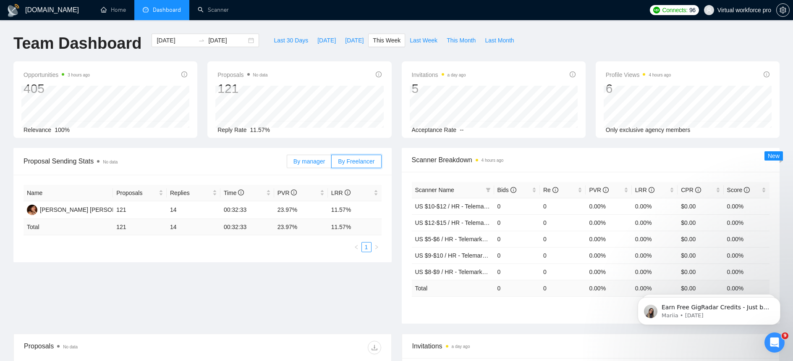 The width and height of the screenshot is (793, 361). What do you see at coordinates (375, 347) in the screenshot?
I see `button: download` at bounding box center [375, 347].